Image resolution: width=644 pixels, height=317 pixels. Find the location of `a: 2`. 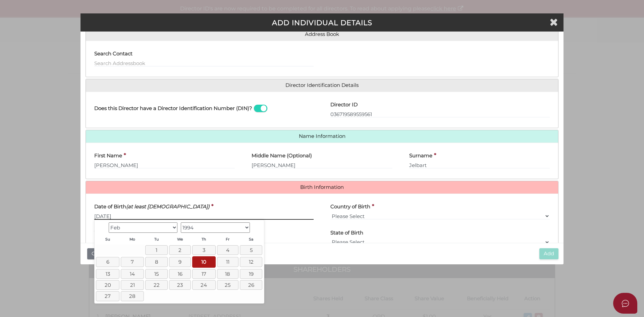

a: 2 is located at coordinates (180, 250).